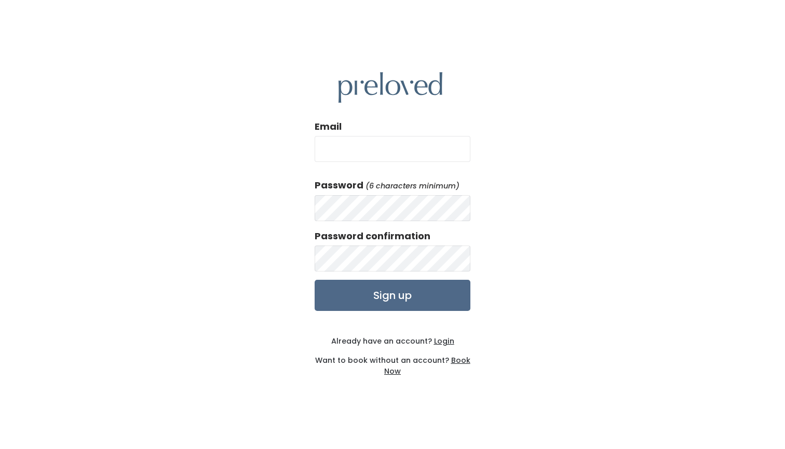  I want to click on div: Want to book without an account?, so click(393, 362).